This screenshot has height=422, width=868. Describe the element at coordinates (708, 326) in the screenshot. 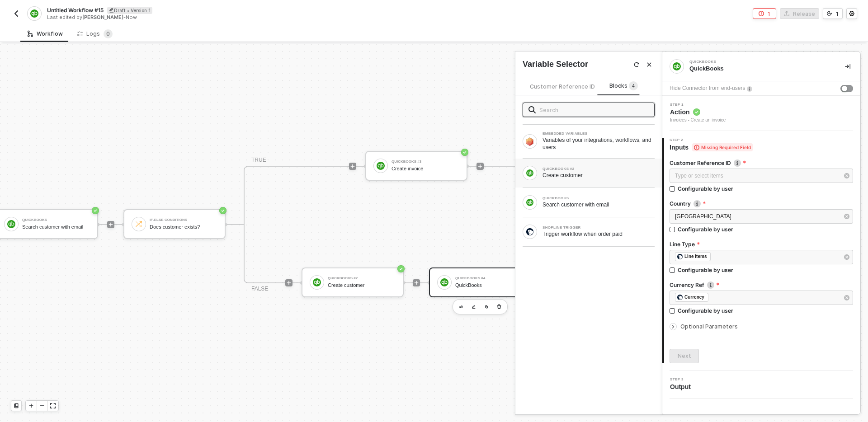

I see `span: Optional Parameters` at that location.